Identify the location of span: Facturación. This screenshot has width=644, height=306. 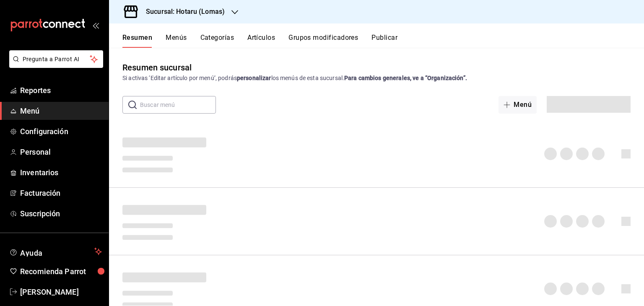
(61, 193).